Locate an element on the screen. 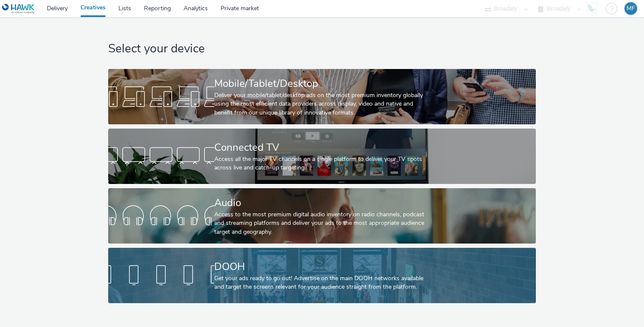 This screenshot has width=644, height=327. a: Mobile/Tablet/DesktopDeliver your mobile/tablet/desktop ads on the most premium inventory globall... is located at coordinates (322, 97).